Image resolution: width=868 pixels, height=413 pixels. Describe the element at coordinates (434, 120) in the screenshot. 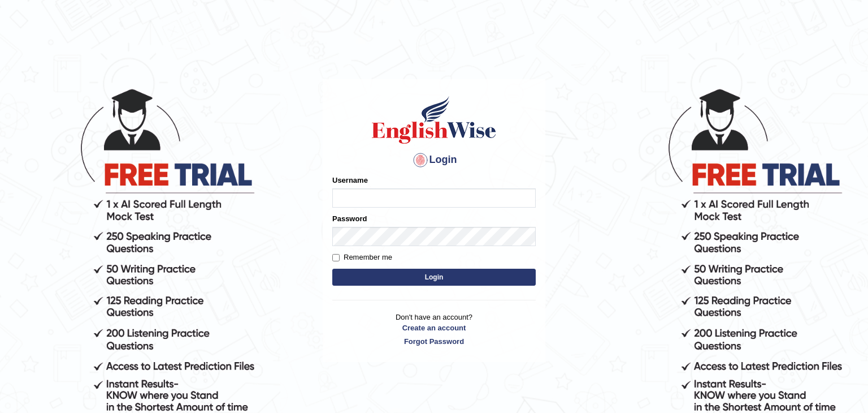

I see `img: Logo of English Wise sign in for intelligent practice with AI` at that location.